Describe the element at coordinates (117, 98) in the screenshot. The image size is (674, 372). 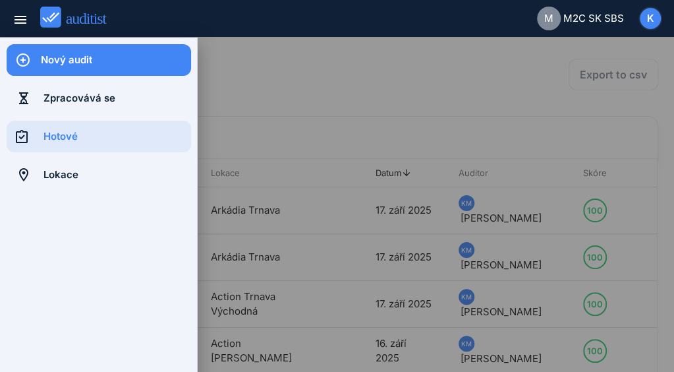
I see `div: Zpracovává se` at that location.